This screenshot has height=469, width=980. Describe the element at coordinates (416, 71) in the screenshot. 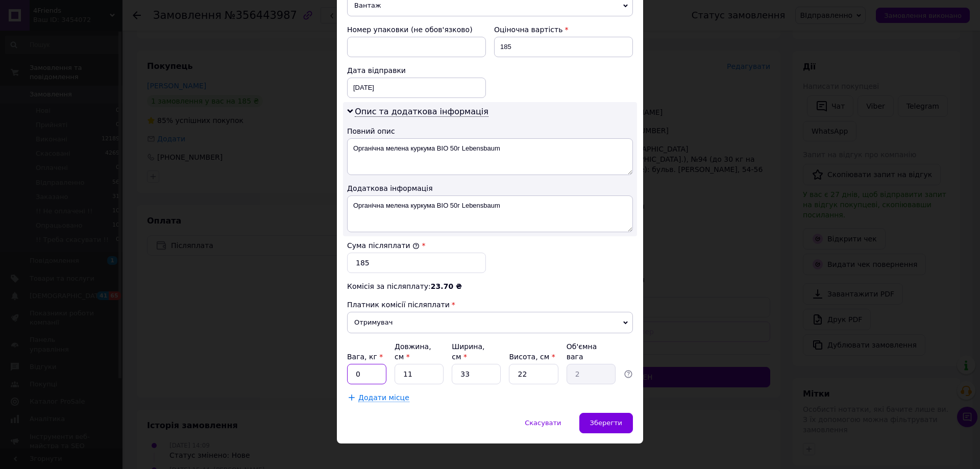

I see `div: Дата відправки` at that location.